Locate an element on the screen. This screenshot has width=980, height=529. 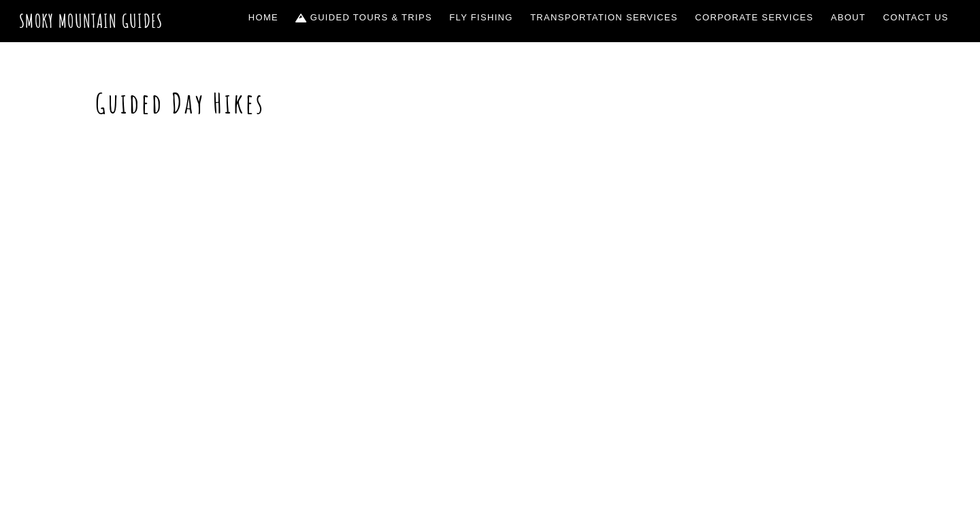
a: Guided Tours & Trips is located at coordinates (364, 18).